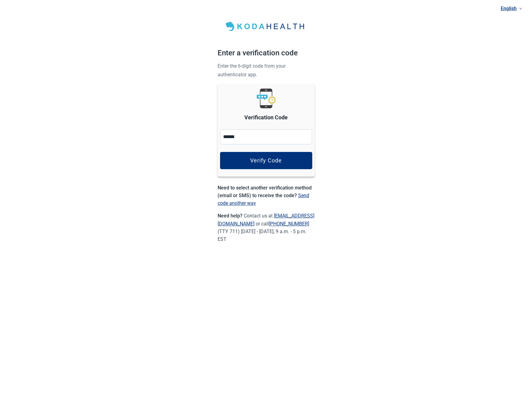 This screenshot has width=532, height=398. What do you see at coordinates (251, 70) in the screenshot?
I see `span: Enter the 6-digit code from your authenticator app.` at bounding box center [251, 70].